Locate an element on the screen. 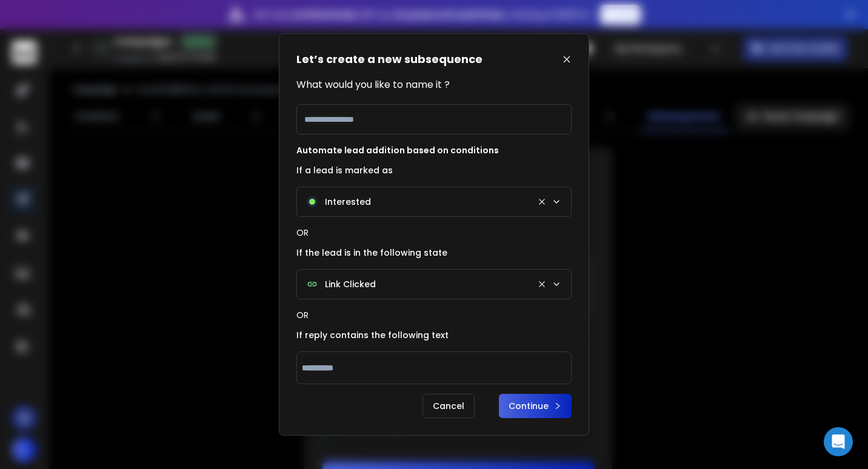  p: Cancel is located at coordinates (449, 406).